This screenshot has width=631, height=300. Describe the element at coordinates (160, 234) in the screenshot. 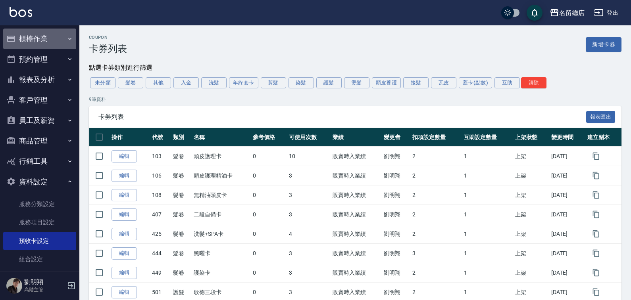

I see `td: 425` at that location.